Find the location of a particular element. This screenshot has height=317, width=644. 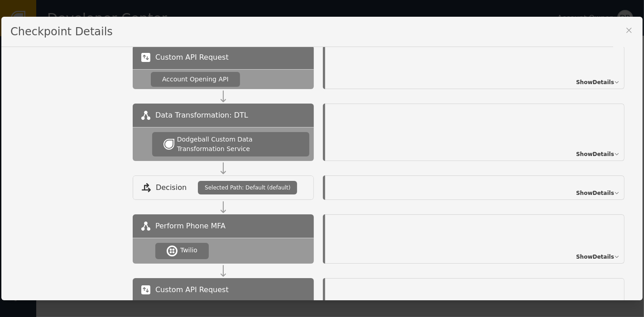

div: Dodgeball Custom Data Transformation Service is located at coordinates (237, 144).